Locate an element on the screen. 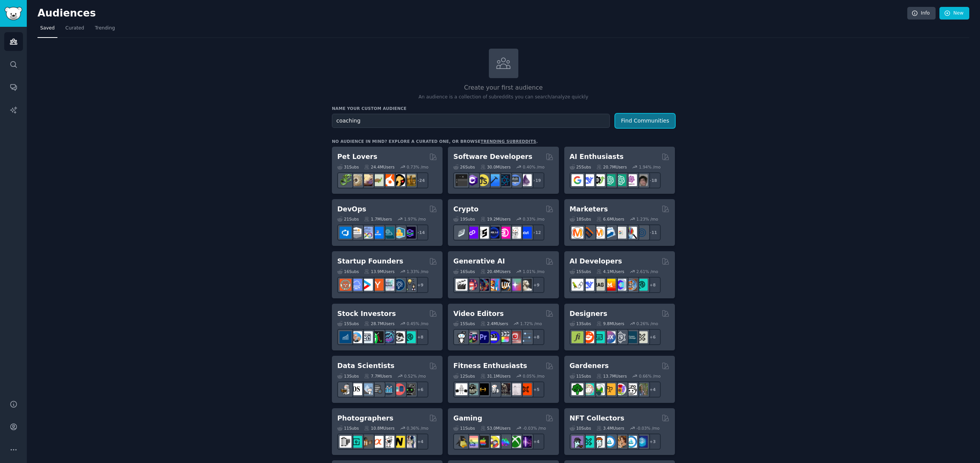  h2: Create your first audience is located at coordinates (504, 87).